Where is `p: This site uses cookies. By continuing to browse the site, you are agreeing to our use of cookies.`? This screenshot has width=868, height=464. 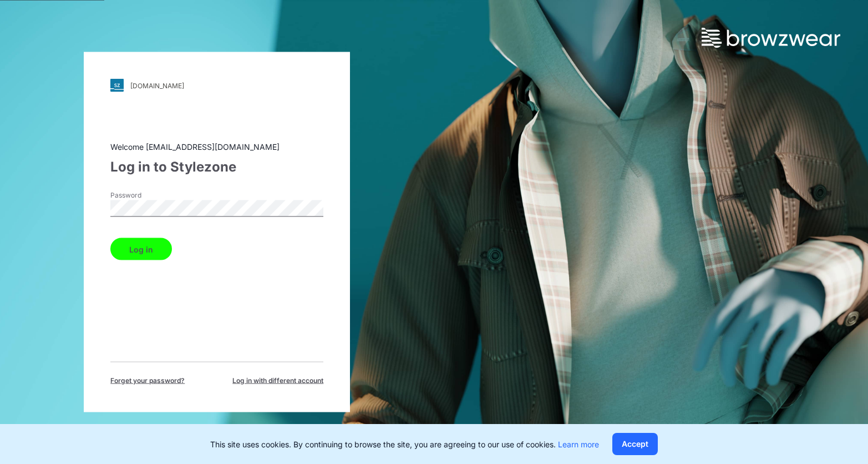 p: This site uses cookies. By continuing to browse the site, you are agreeing to our use of cookies. is located at coordinates (404, 444).